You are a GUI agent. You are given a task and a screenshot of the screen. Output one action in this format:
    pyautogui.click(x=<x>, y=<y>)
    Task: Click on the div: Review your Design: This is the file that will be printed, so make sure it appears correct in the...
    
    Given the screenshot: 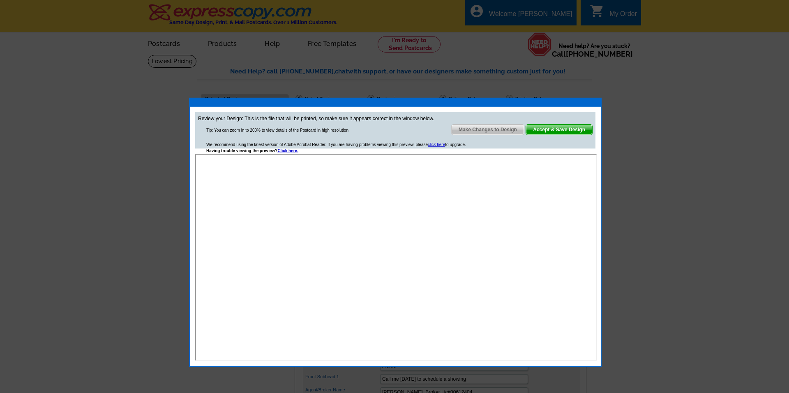 What is the action you would take?
    pyautogui.click(x=395, y=130)
    